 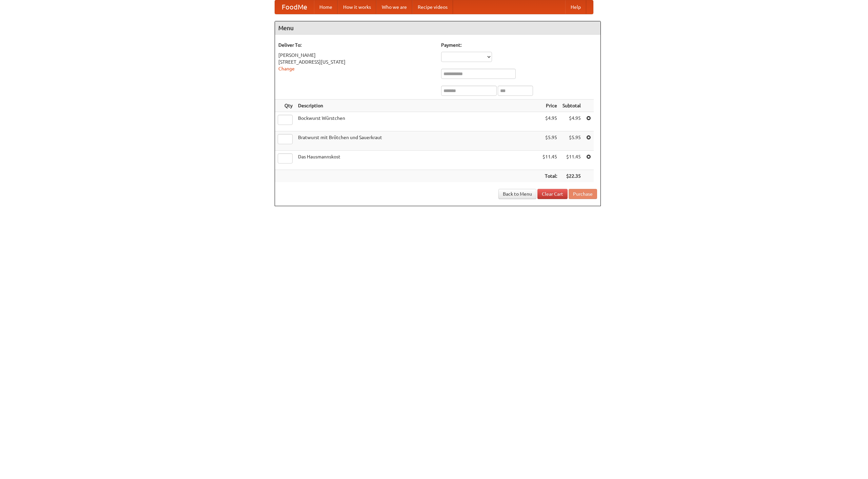 What do you see at coordinates (357, 7) in the screenshot?
I see `a: How it works` at bounding box center [357, 7].